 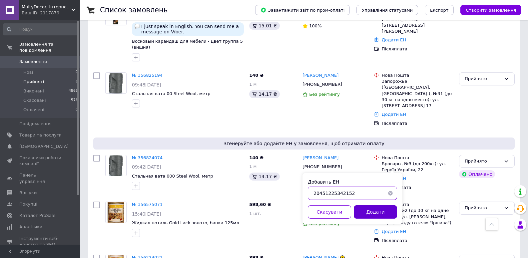 I want to click on span: Експорт, so click(x=439, y=10).